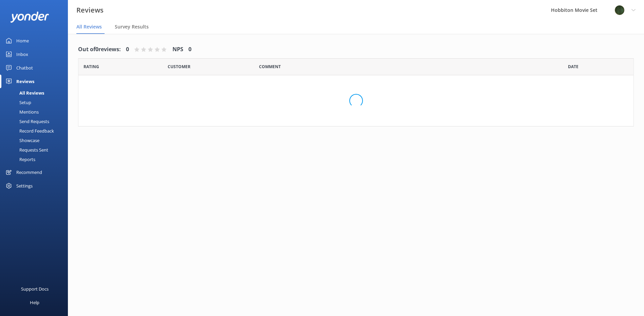 The height and width of the screenshot is (316, 644). I want to click on span: Survey Results, so click(132, 27).